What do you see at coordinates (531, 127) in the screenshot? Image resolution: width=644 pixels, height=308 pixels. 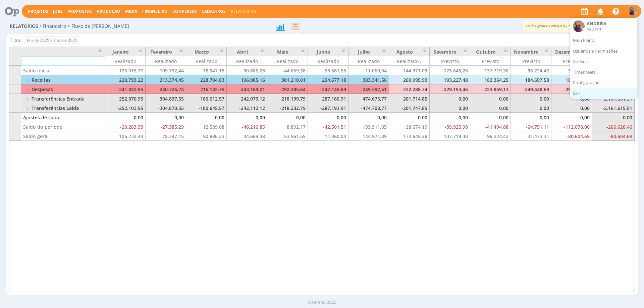 I see `div: -64.751,11` at bounding box center [531, 127].